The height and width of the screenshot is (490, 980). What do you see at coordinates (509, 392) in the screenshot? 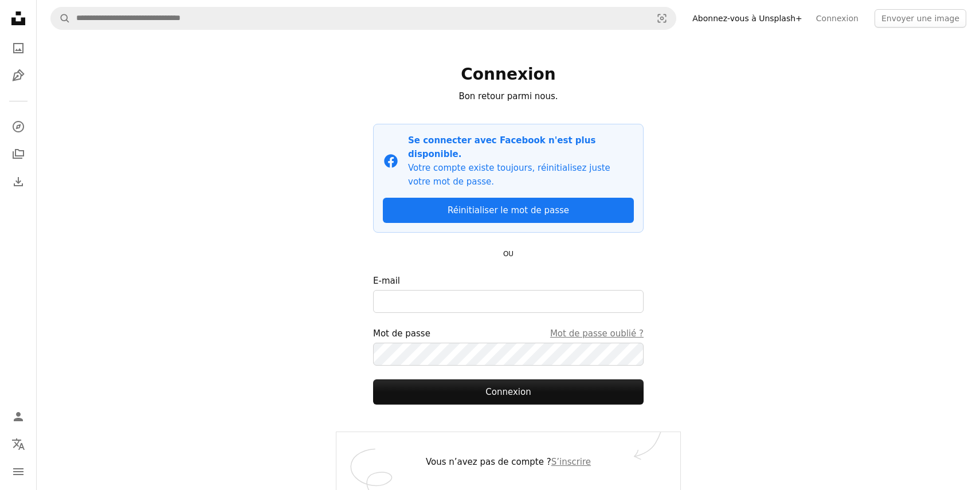
I see `button: Connexion` at bounding box center [509, 392].